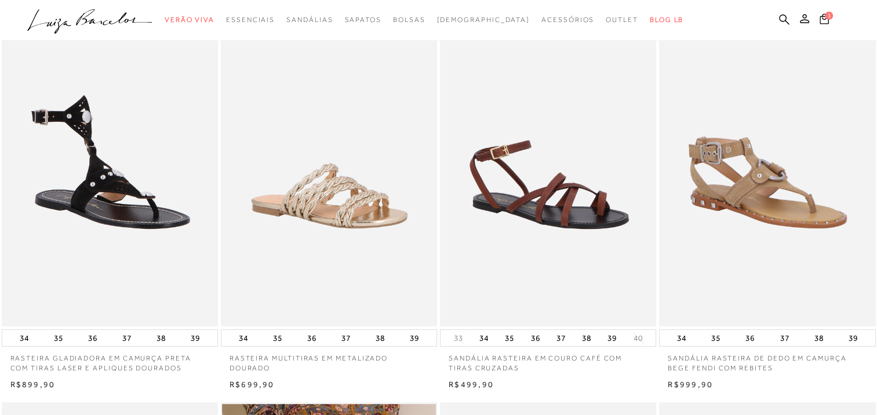 The image size is (877, 415). What do you see at coordinates (329, 360) in the screenshot?
I see `p: RASTEIRA MULTITIRAS EM METALIZADO DOURADO` at bounding box center [329, 360].